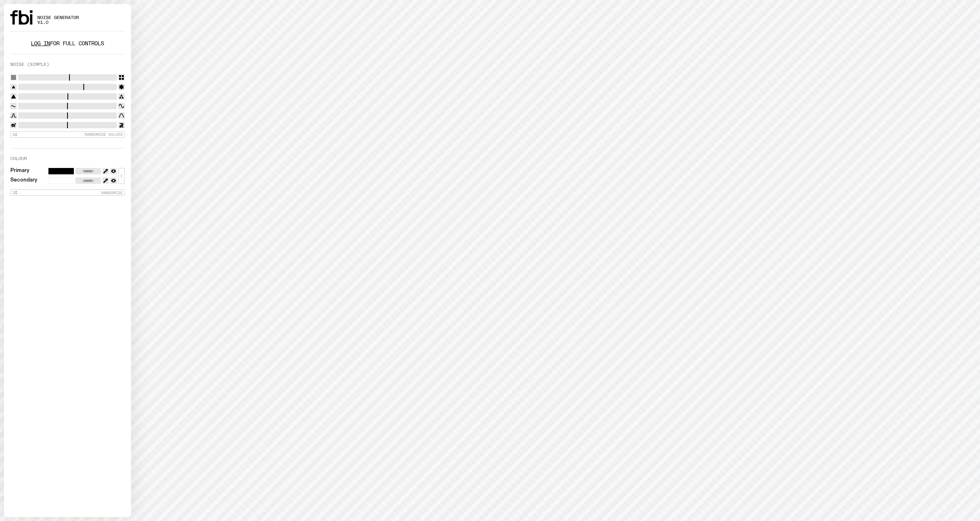 This screenshot has width=980, height=521. What do you see at coordinates (24, 181) in the screenshot?
I see `label: Secondary` at bounding box center [24, 181].